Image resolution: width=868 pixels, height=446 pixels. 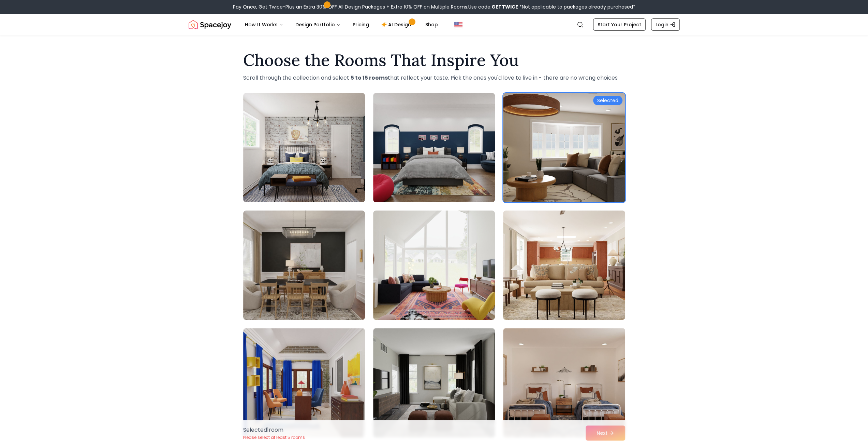 I want to click on p: Scroll through the collection and select that reflect your taste. Pick the ones you'd love to liv..., so click(x=434, y=78).